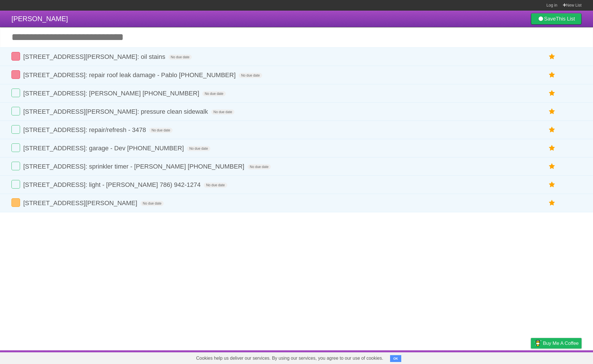 The width and height of the screenshot is (593, 364). Describe the element at coordinates (556, 343) in the screenshot. I see `a: Buy me a coffee` at that location.